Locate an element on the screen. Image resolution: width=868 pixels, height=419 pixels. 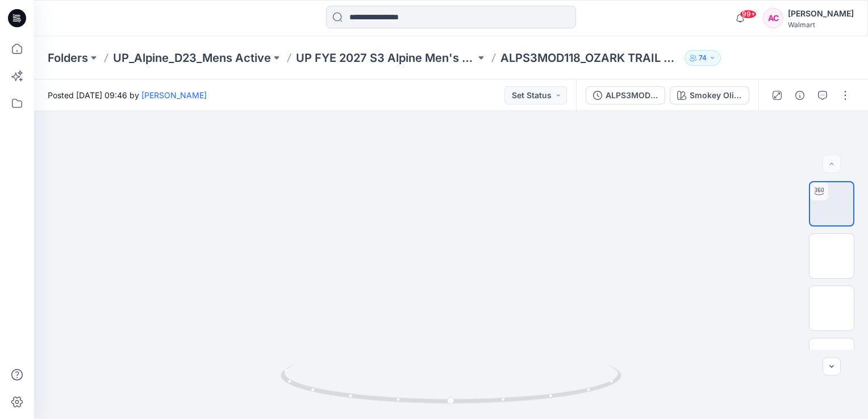
div: AC is located at coordinates (773, 19).